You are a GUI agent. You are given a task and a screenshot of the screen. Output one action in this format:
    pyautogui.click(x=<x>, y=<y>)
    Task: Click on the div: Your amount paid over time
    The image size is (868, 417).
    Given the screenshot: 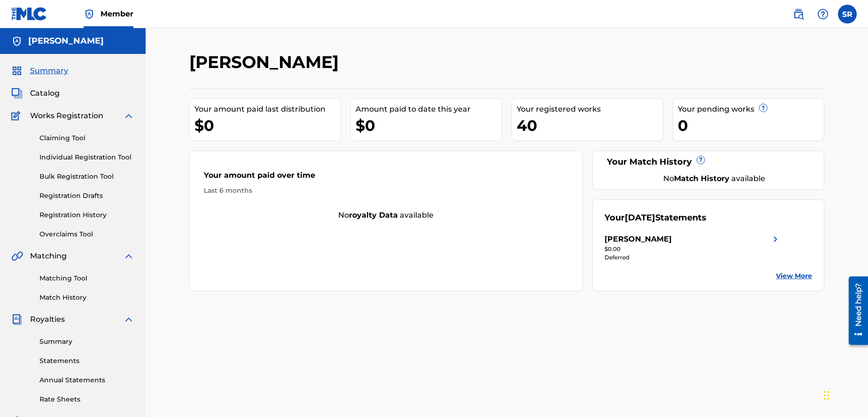 What is the action you would take?
    pyautogui.click(x=386, y=178)
    